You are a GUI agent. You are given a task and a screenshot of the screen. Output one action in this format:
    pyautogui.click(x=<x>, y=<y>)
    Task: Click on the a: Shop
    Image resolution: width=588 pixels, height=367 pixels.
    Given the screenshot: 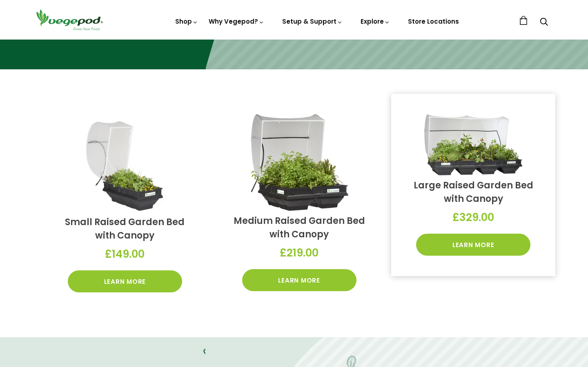 What is the action you would take?
    pyautogui.click(x=186, y=21)
    